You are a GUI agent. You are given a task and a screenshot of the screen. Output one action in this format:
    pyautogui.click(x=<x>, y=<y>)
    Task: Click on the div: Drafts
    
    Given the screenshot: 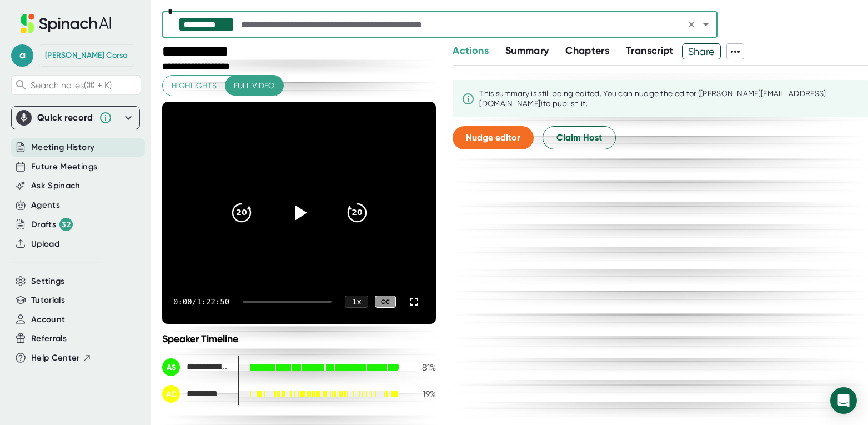 What is the action you would take?
    pyautogui.click(x=52, y=224)
    